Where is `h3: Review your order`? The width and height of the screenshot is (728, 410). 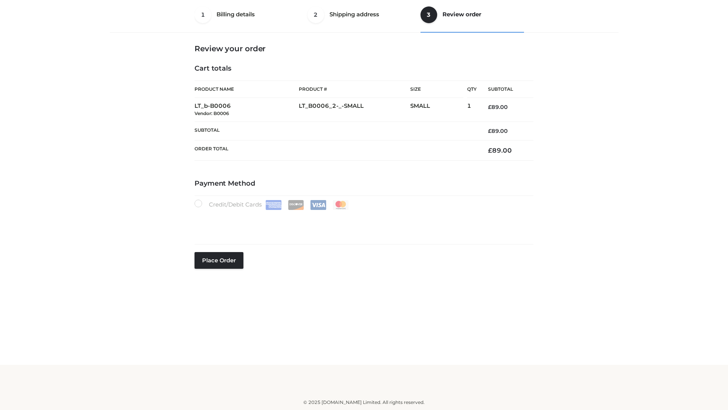
h3: Review your order is located at coordinates (364, 49).